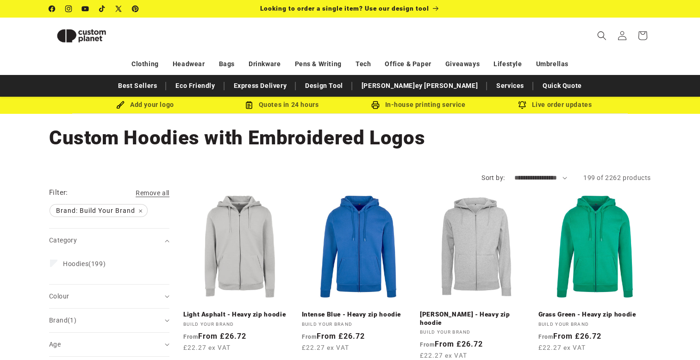 The image size is (700, 360). Describe the element at coordinates (145, 64) in the screenshot. I see `a: Clothing` at that location.